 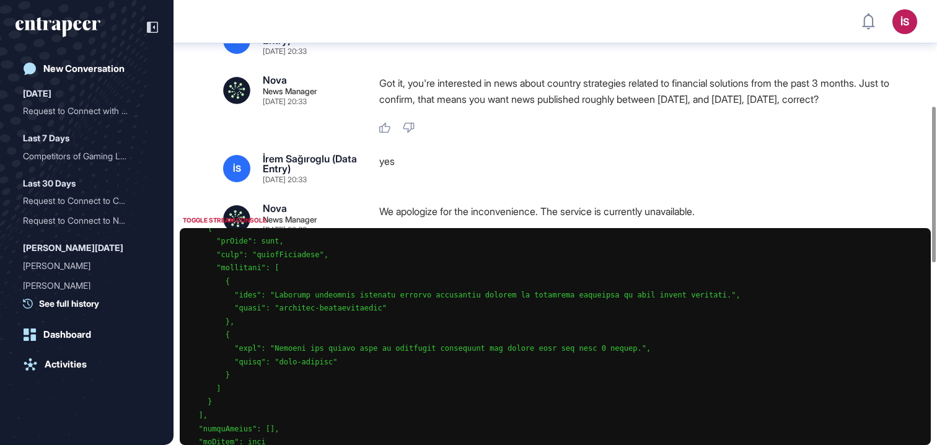 I want to click on p: We apologize for the inconvenience. The service is currently unavailable., so click(x=638, y=211).